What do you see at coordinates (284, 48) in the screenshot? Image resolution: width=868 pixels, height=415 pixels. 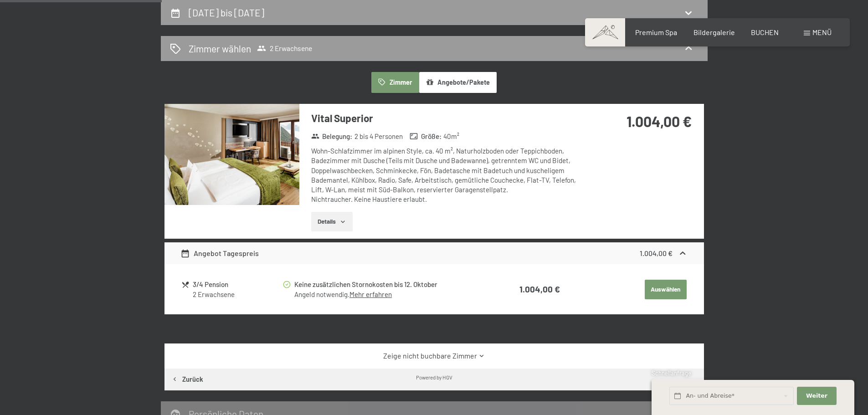 I see `span: 2 Erwachsene` at bounding box center [284, 48].